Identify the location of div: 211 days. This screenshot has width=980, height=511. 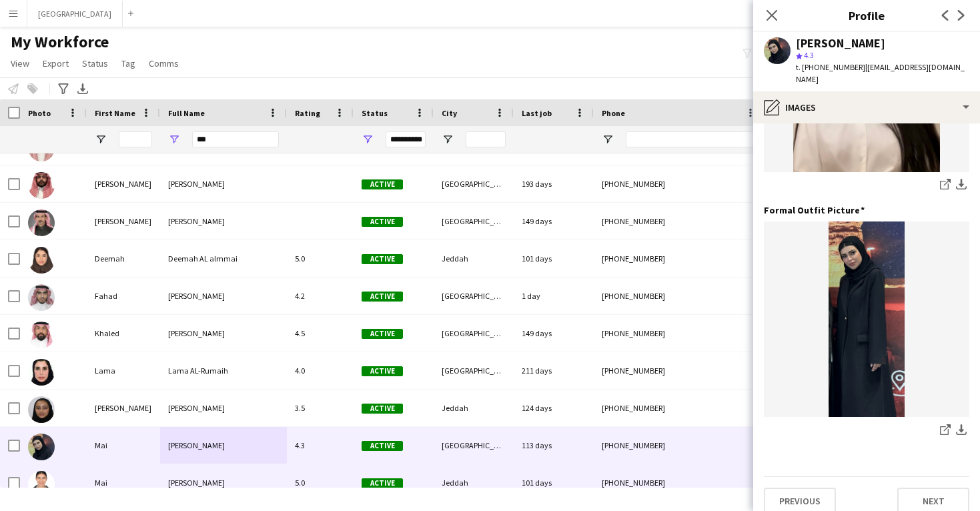
(553, 370).